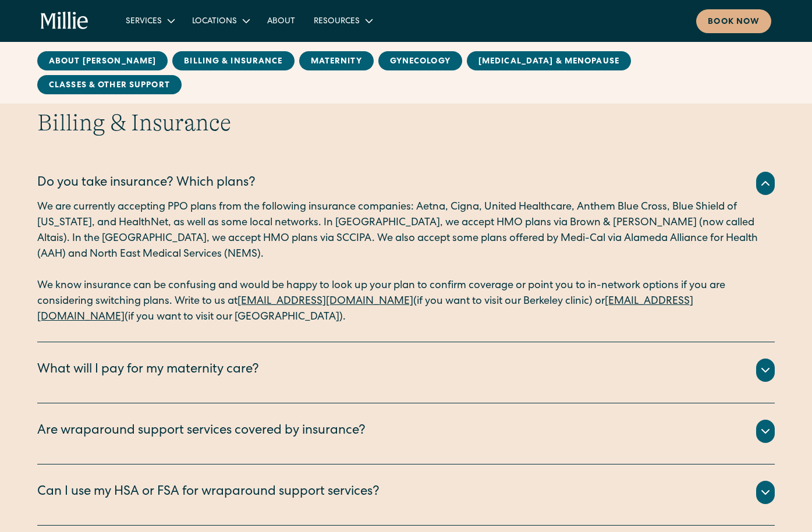  Describe the element at coordinates (406, 123) in the screenshot. I see `h2: Billing & Insurance` at that location.